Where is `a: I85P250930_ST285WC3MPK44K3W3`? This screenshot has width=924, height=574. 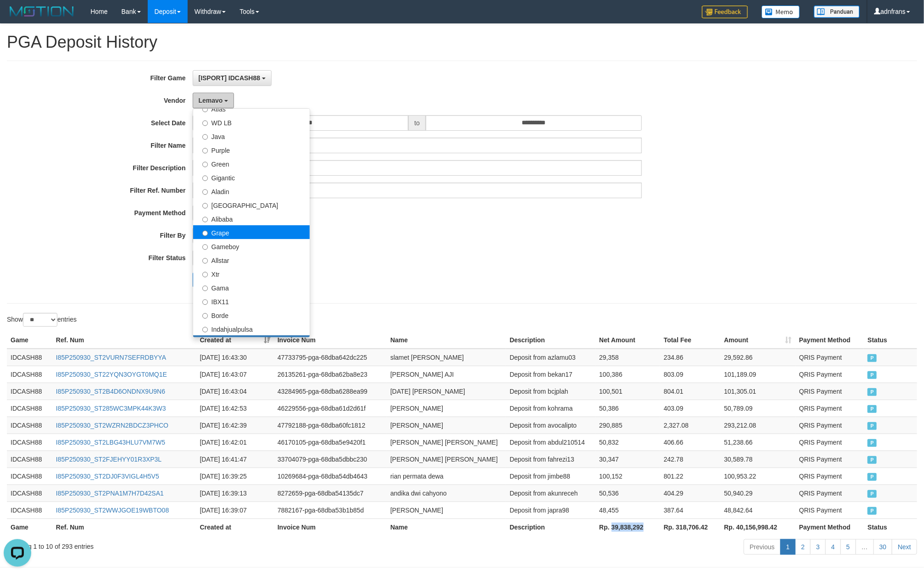 a: I85P250930_ST285WC3MPK44K3W3 is located at coordinates (111, 409).